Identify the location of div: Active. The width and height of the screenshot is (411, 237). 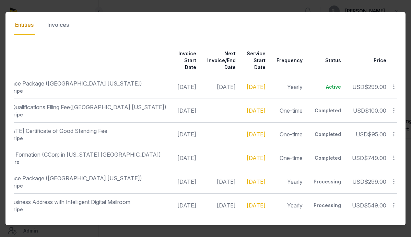
(327, 87).